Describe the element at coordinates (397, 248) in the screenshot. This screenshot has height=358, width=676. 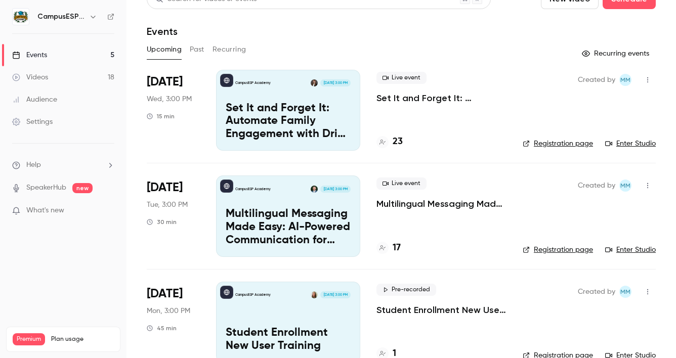
I see `h4: 17` at that location.